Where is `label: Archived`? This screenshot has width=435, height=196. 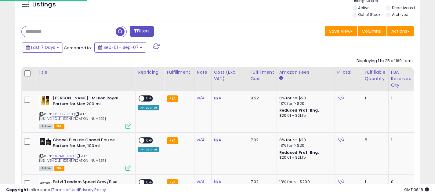
label: Archived is located at coordinates (400, 14).